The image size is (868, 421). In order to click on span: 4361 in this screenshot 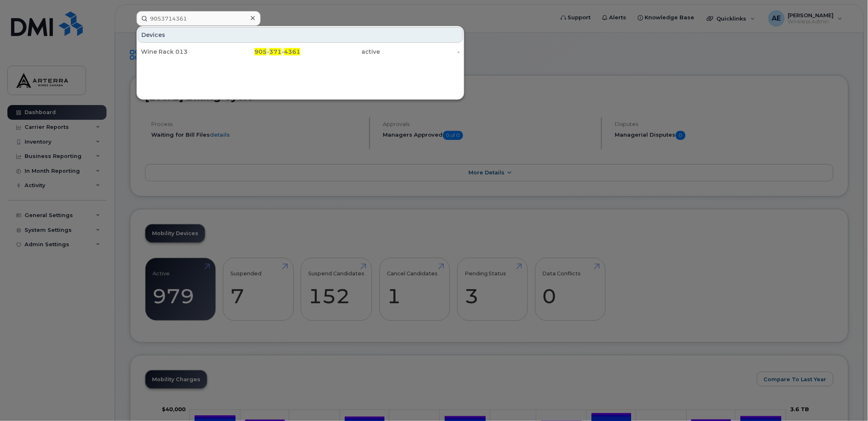, I will do `click(293, 52)`.